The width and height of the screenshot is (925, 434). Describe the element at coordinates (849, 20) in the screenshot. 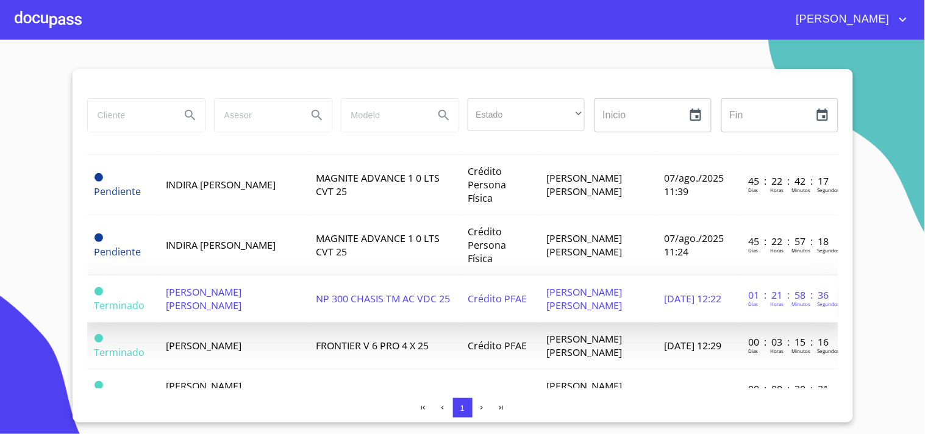

I see `button: account of current user` at that location.